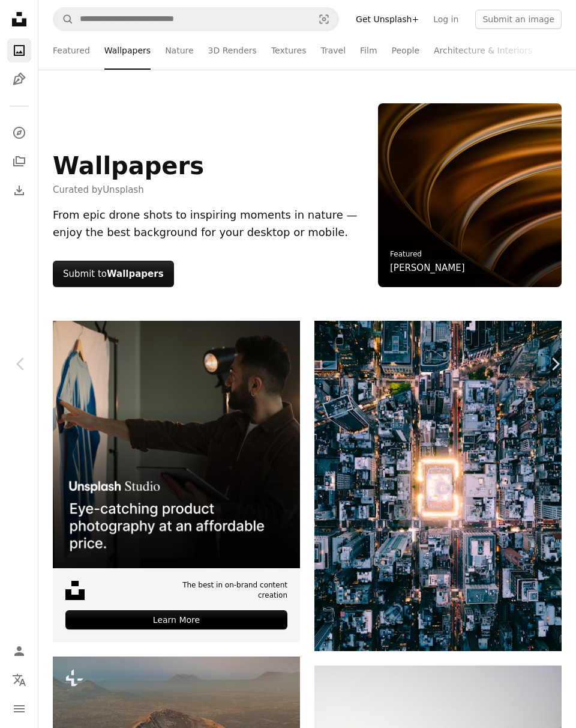 The width and height of the screenshot is (576, 728). Describe the element at coordinates (176, 620) in the screenshot. I see `div: Learn More` at that location.